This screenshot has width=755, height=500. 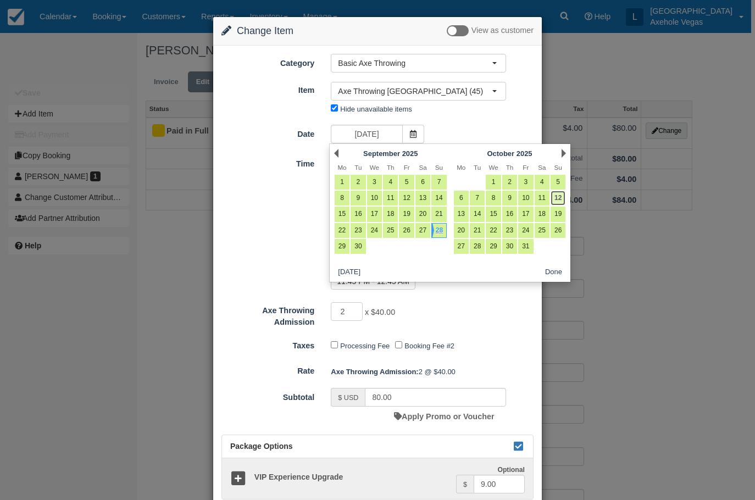 What do you see at coordinates (525, 246) in the screenshot?
I see `a: 31` at bounding box center [525, 246].